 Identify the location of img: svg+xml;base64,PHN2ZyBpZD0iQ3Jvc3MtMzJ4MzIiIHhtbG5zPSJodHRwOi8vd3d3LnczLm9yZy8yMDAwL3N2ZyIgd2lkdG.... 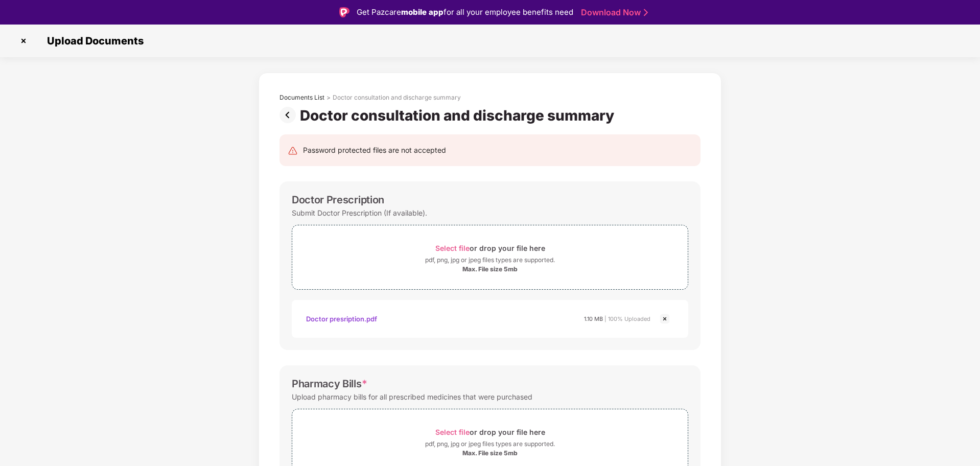
(23, 41).